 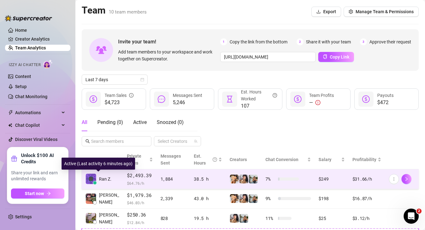 What do you see at coordinates (363, 42) in the screenshot?
I see `span: 3` at bounding box center [363, 42].